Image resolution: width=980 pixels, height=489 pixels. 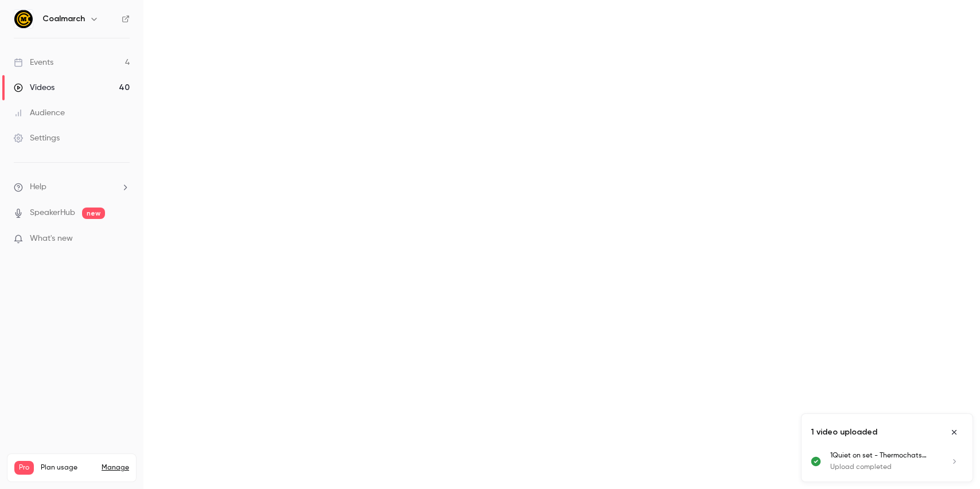 What do you see at coordinates (883, 467) in the screenshot?
I see `p: Upload completed` at bounding box center [883, 467].